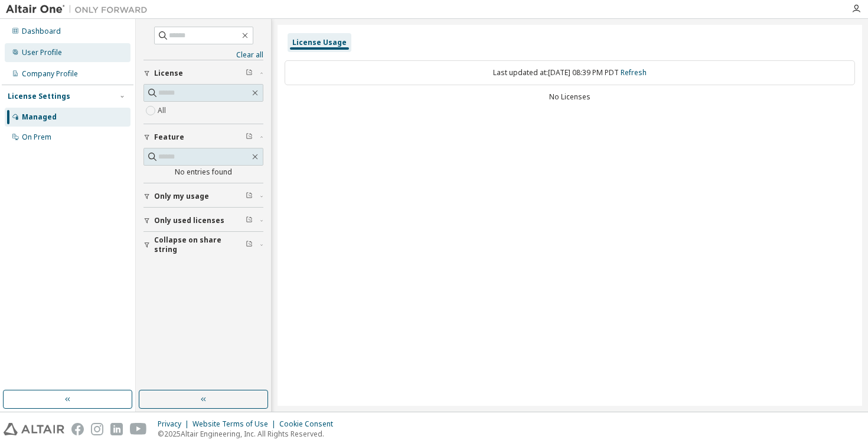  Describe the element at coordinates (249, 433) in the screenshot. I see `p: © 2025 Altair Engineering, Inc. All Rights Reserved.` at that location.